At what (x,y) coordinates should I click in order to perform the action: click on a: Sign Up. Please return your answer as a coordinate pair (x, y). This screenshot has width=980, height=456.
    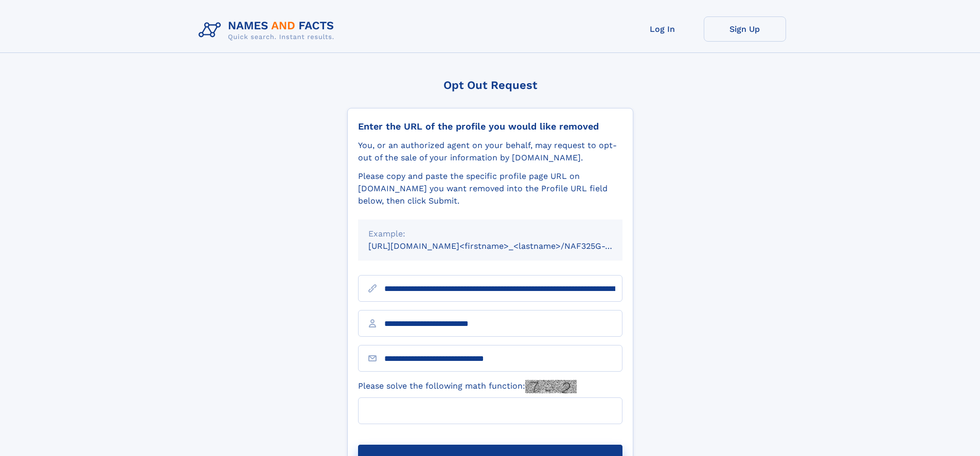
    Looking at the image, I should click on (745, 29).